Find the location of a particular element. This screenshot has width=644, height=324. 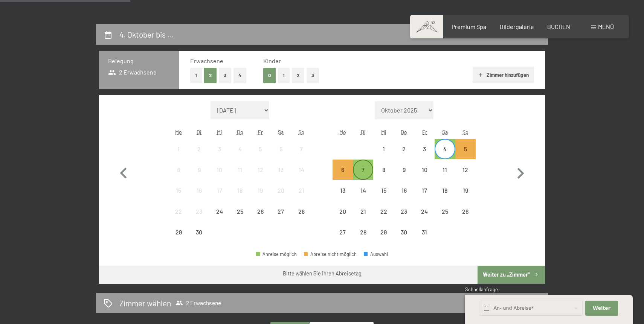

div: Wed Oct 15 2025 is located at coordinates (383, 190).